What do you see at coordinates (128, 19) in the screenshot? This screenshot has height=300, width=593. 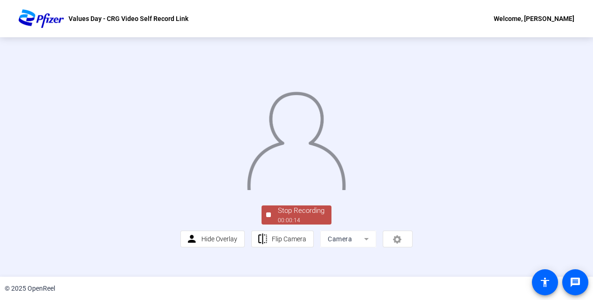 I see `p: Values Day - CRG Video Self Record Link` at bounding box center [128, 19].